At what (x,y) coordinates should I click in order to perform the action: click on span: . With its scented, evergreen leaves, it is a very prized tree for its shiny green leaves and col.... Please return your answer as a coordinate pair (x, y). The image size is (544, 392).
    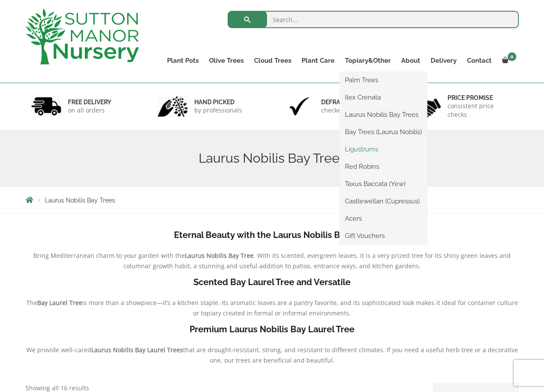
    Looking at the image, I should click on (317, 261).